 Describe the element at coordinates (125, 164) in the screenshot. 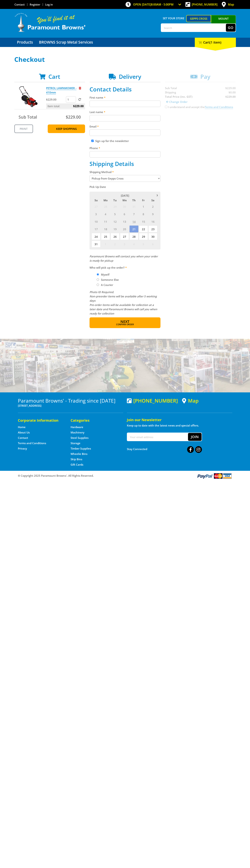

I see `h2: Shipping Details` at that location.